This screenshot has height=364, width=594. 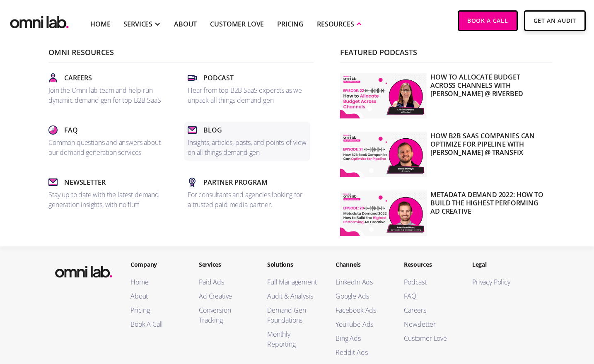 I want to click on h2: Company, so click(x=157, y=264).